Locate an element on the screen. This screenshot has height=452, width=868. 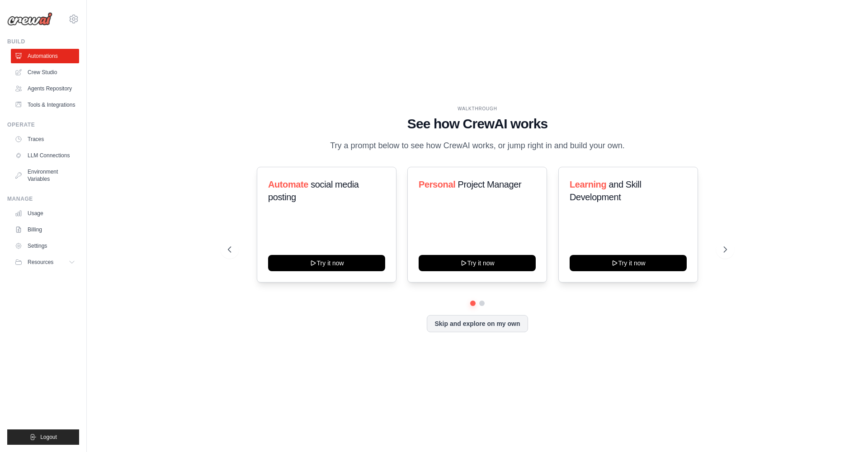
a: Usage is located at coordinates (44, 214).